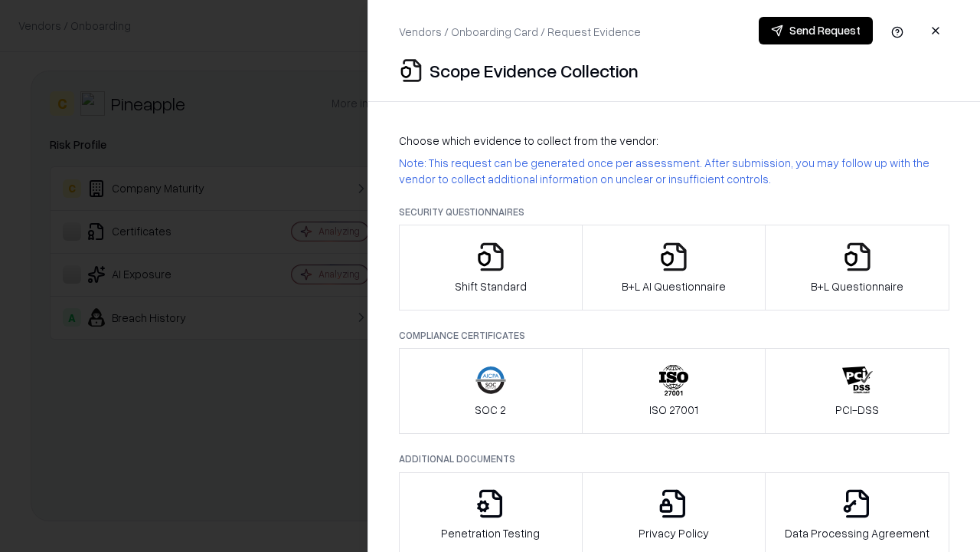 This screenshot has width=980, height=552. Describe the element at coordinates (674, 409) in the screenshot. I see `p: ISO 27001` at that location.